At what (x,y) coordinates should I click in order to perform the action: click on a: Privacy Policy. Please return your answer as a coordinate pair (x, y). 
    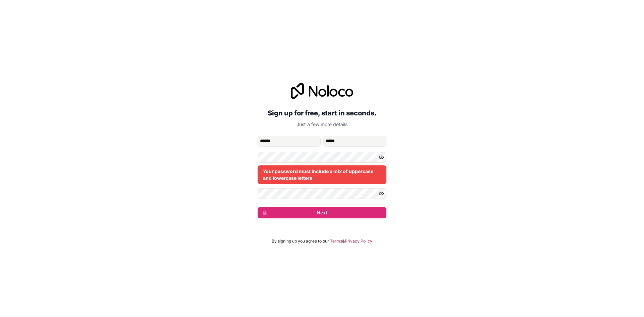
    Looking at the image, I should click on (358, 241).